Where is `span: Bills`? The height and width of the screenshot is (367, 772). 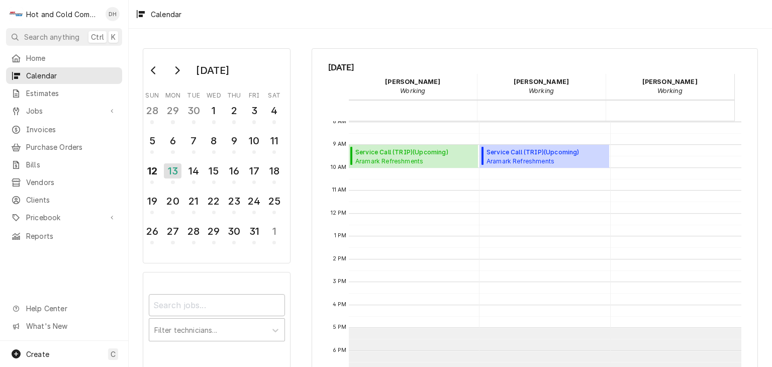 span: Bills is located at coordinates (71, 164).